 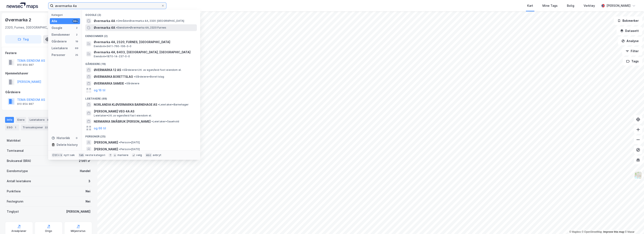 What do you see at coordinates (14, 141) in the screenshot?
I see `div: Matrikkel` at bounding box center [14, 141].